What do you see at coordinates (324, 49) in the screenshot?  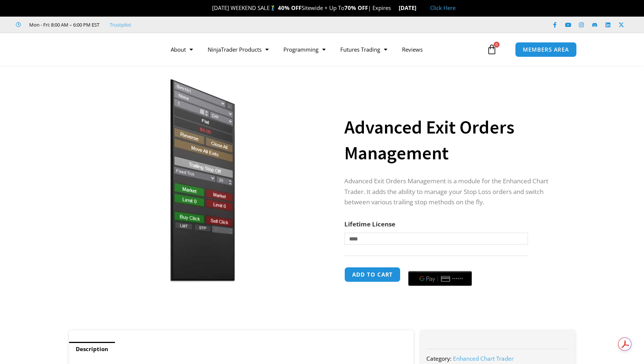 I see `nav: Menu` at bounding box center [324, 49].